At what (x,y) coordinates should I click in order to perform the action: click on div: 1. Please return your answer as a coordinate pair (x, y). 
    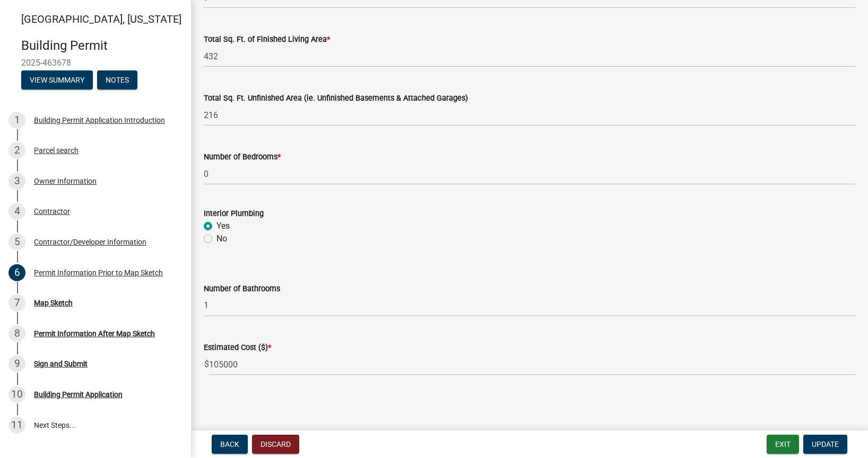
    Looking at the image, I should click on (17, 120).